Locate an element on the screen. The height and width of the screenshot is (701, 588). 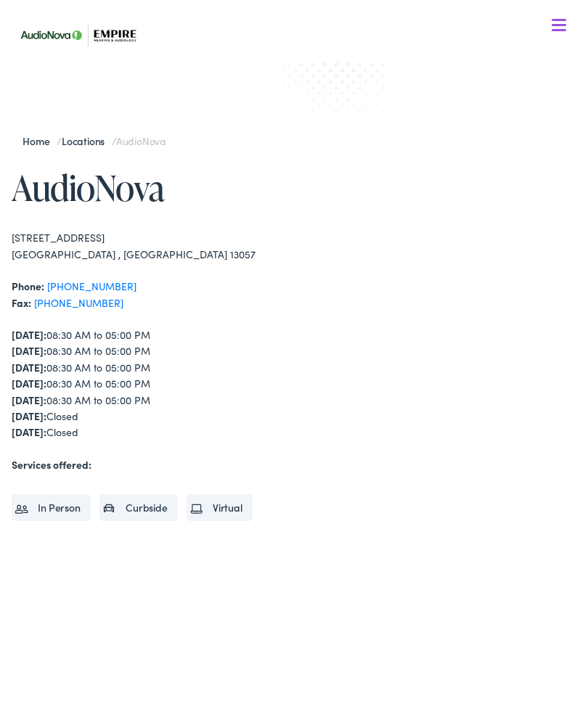
strong: Phone: is located at coordinates (27, 286).